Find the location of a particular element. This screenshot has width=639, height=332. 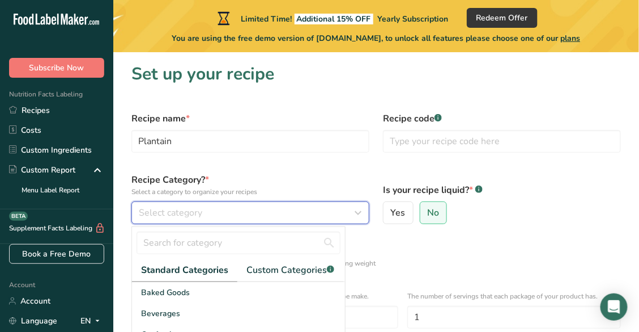

input: Type your recipe code here is located at coordinates (502, 141).